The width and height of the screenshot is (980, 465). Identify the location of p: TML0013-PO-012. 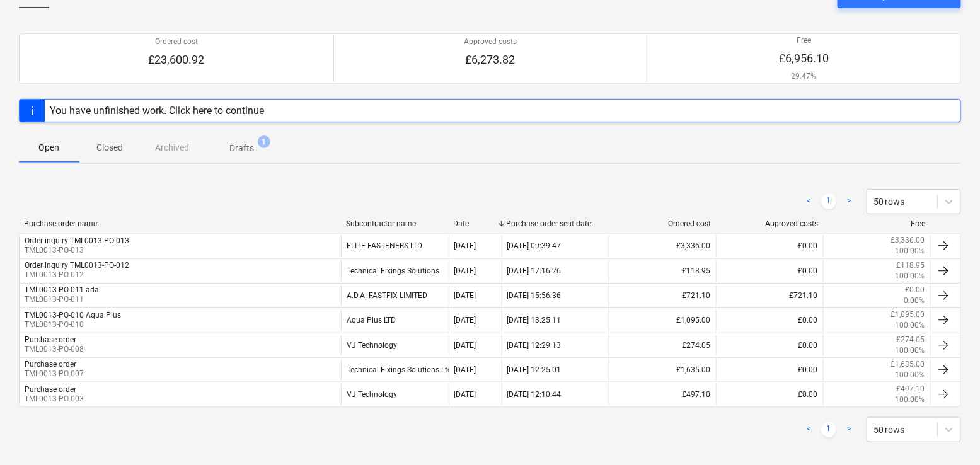
(77, 275).